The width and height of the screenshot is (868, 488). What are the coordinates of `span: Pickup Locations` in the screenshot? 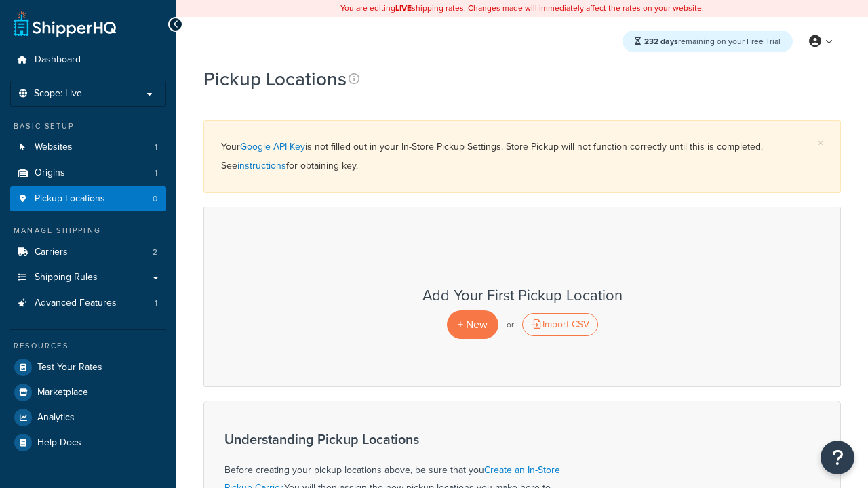 It's located at (70, 199).